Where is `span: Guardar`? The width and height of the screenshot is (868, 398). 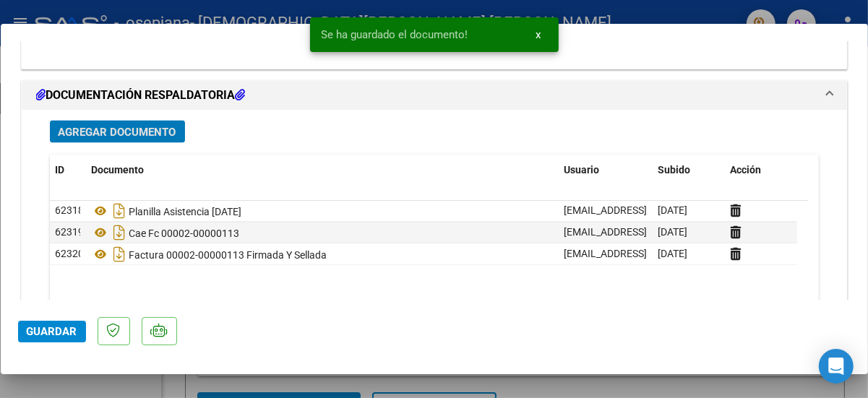 span: Guardar is located at coordinates (52, 332).